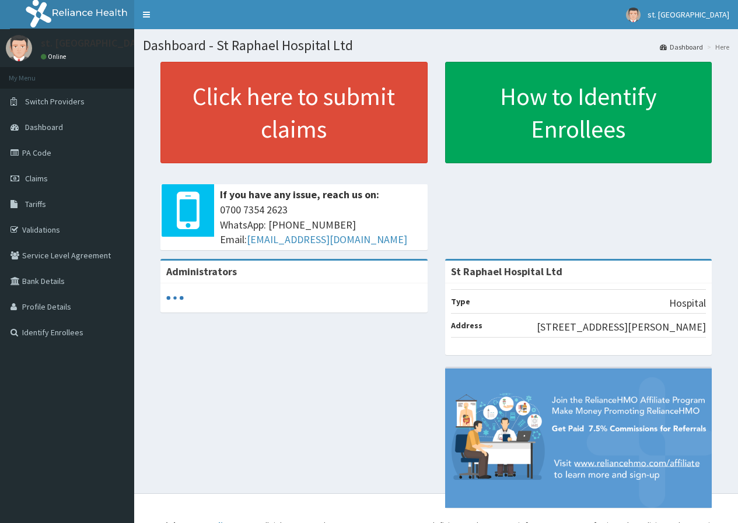 The height and width of the screenshot is (523, 738). I want to click on strong: St Raphael Hospital Ltd, so click(506, 271).